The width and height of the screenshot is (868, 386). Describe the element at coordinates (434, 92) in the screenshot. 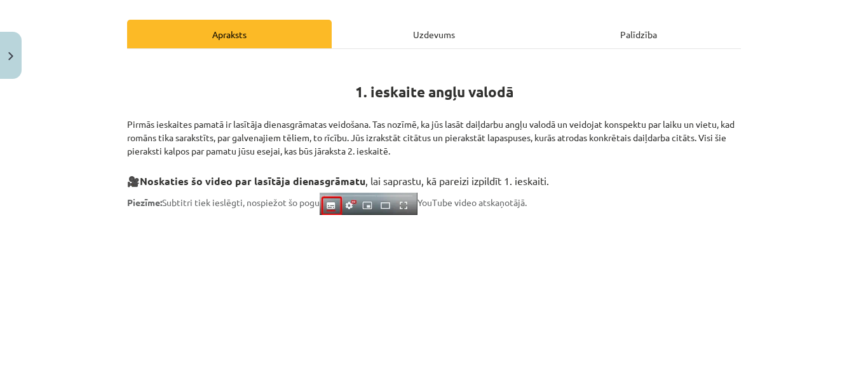

I see `strong: 1. ieskaite angļu valodā` at that location.